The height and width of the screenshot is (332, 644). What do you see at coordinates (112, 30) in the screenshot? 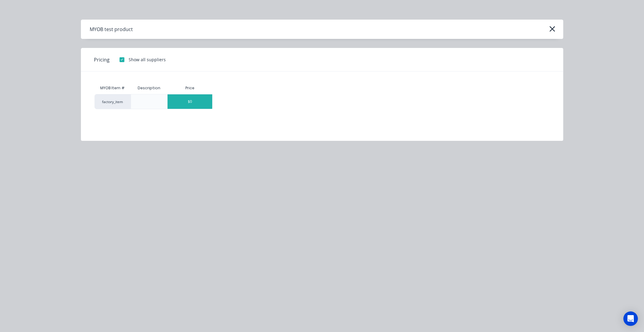
I see `div: MYOB test product` at bounding box center [112, 30].